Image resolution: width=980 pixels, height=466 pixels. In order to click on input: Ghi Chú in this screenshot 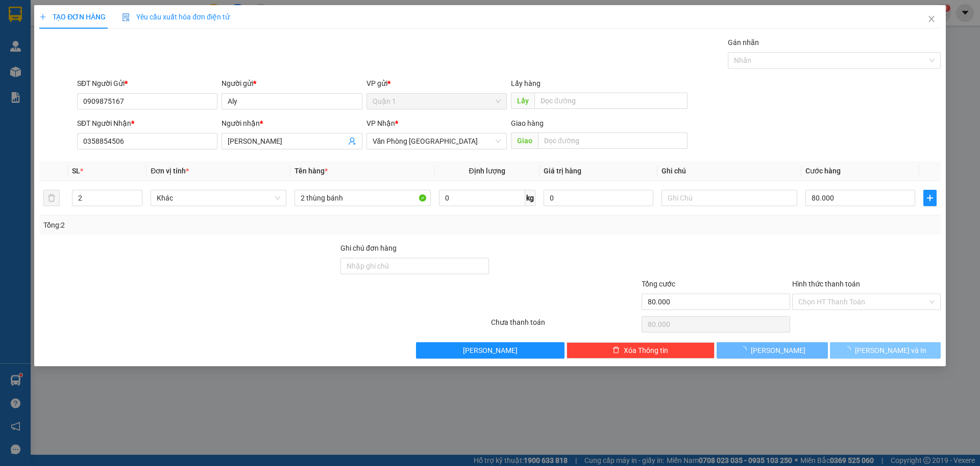, I will do `click(730, 198)`.